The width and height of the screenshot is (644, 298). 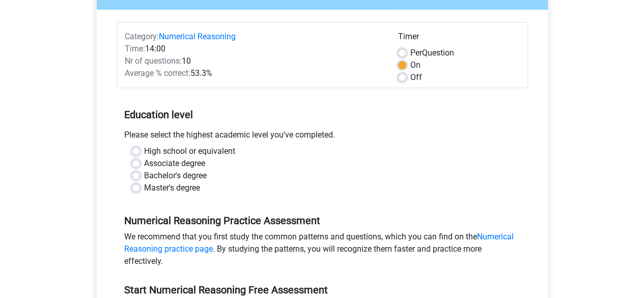 What do you see at coordinates (157, 73) in the screenshot?
I see `span: Average % correct:` at bounding box center [157, 73].